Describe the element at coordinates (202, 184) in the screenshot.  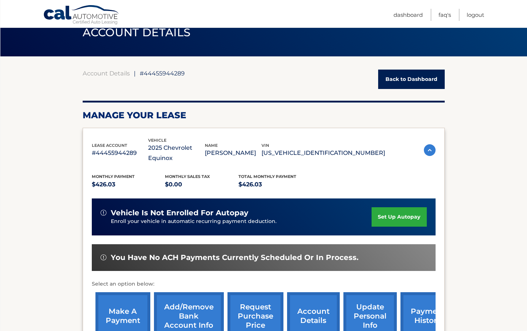
I see `p: $0.00` at that location.